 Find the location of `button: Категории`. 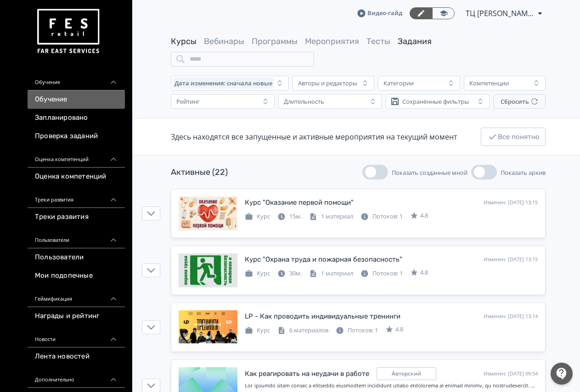

button: Категории is located at coordinates (419, 83).